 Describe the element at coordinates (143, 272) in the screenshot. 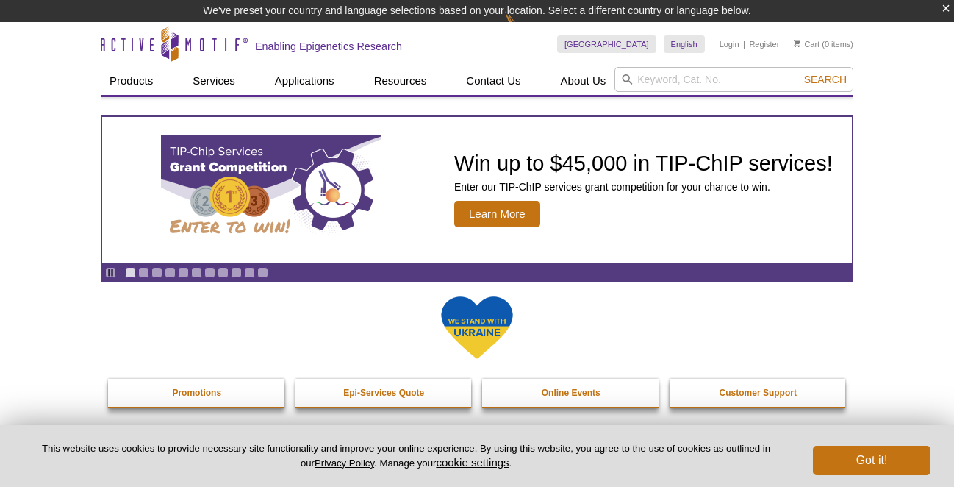

I see `a: Go to slide 2` at that location.